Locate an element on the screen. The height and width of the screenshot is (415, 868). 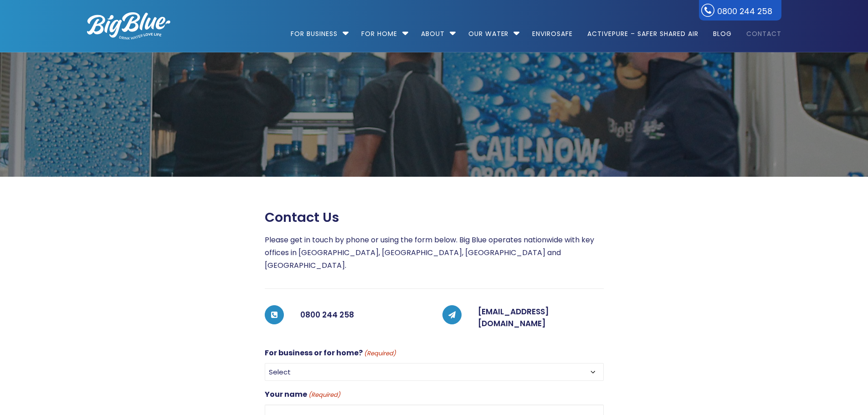
p: Please get in touch by phone or using the form below. Big Blue operates nationwide with key offic... is located at coordinates (434, 253).